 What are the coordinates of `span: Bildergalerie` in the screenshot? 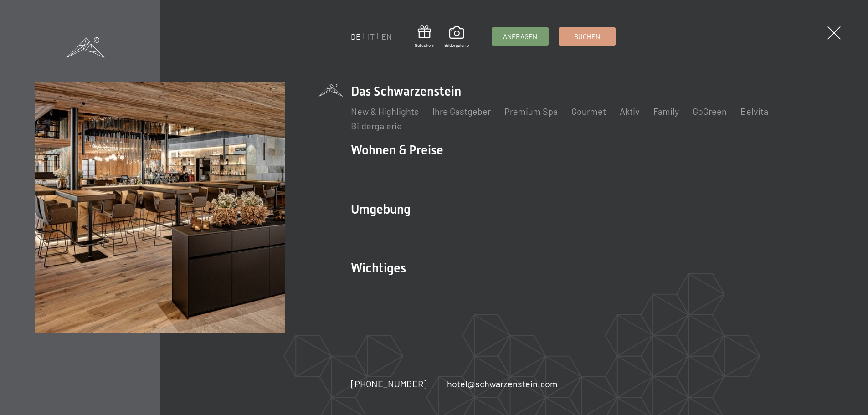 It's located at (457, 45).